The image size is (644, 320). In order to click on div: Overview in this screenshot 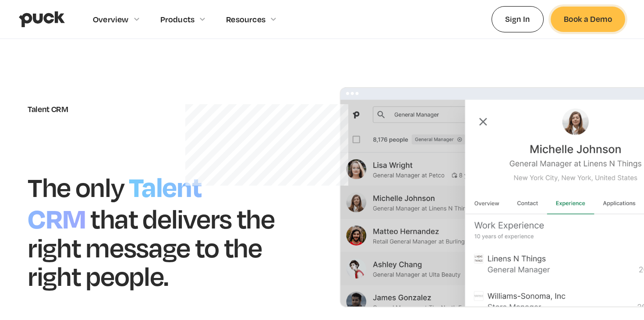, I will do `click(111, 19)`.